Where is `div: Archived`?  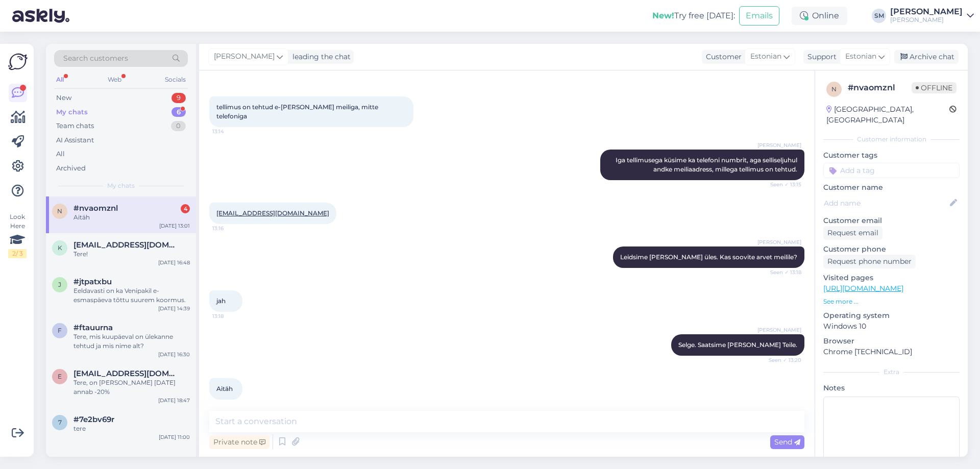
div: Archived is located at coordinates (71, 168).